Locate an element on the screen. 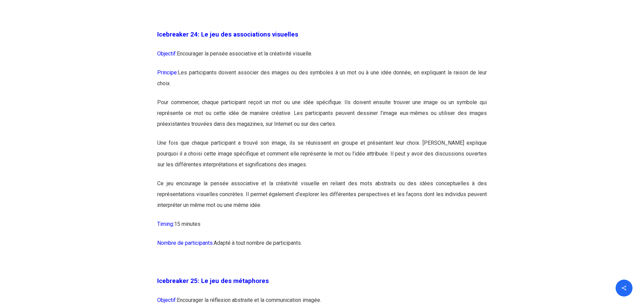 The image size is (644, 308). p: Une fois que chaque participant a trouvé son image, ils se réunissent en groupe et présentent leu... is located at coordinates (322, 158).